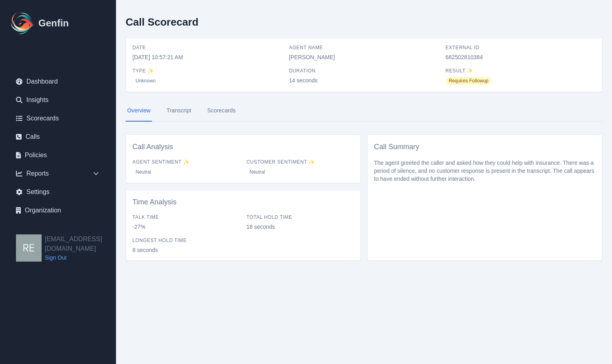 The image size is (612, 364). What do you see at coordinates (243, 202) in the screenshot?
I see `h3: Time Analysis` at bounding box center [243, 202].